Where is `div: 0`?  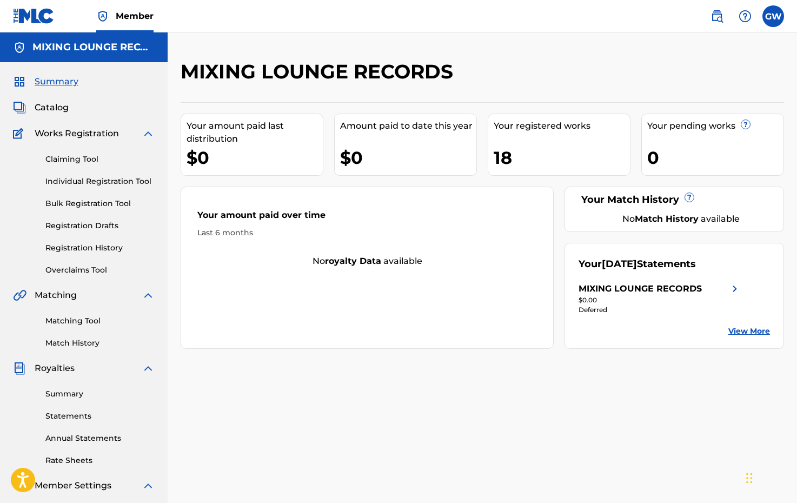
div: 0 is located at coordinates (716, 157).